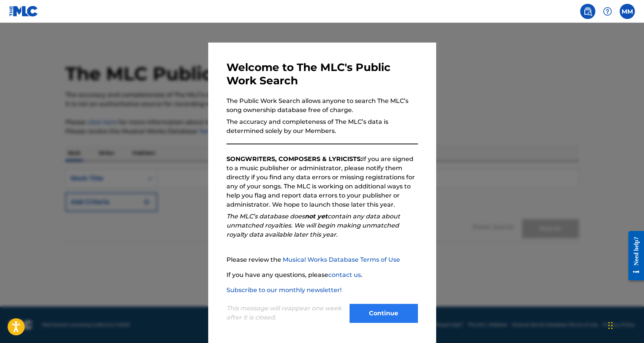  What do you see at coordinates (322, 74) in the screenshot?
I see `h3: Welcome to The MLC's Public Work Search` at bounding box center [322, 74].